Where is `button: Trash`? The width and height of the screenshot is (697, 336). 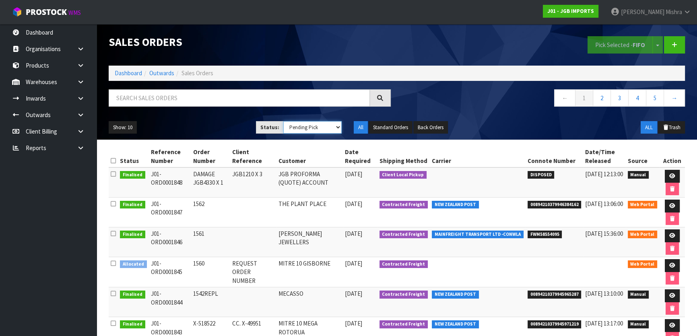 button: Trash is located at coordinates (671, 128).